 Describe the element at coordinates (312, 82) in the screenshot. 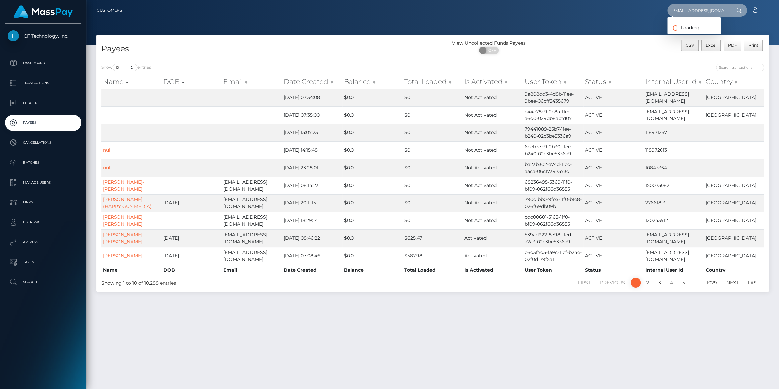

I see `th: Date Created: activate to sort column ascending` at that location.